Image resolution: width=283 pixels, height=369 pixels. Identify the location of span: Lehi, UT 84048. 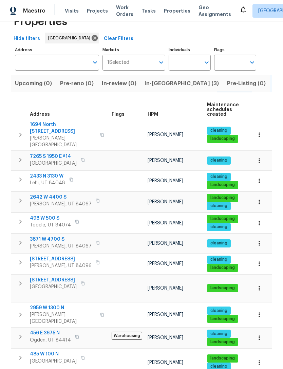
(48, 183).